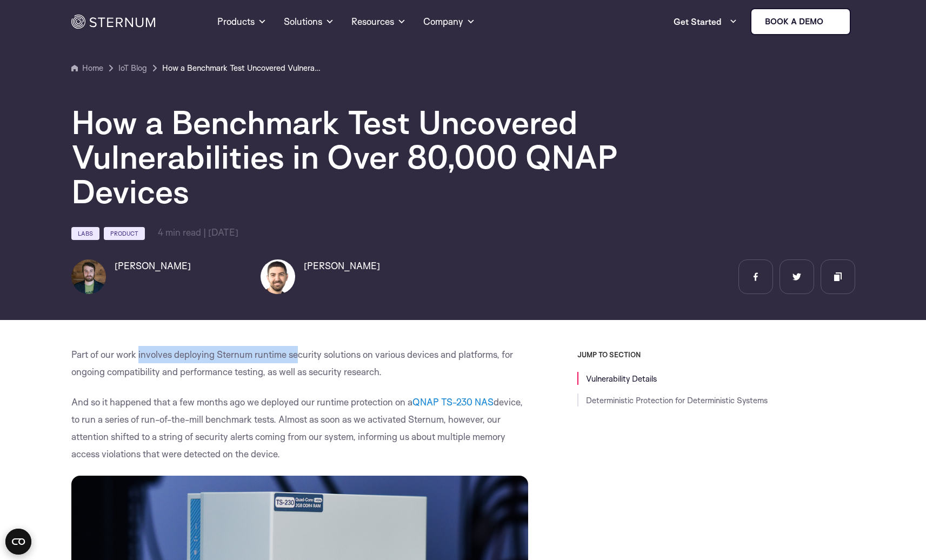  I want to click on a: Labs, so click(85, 233).